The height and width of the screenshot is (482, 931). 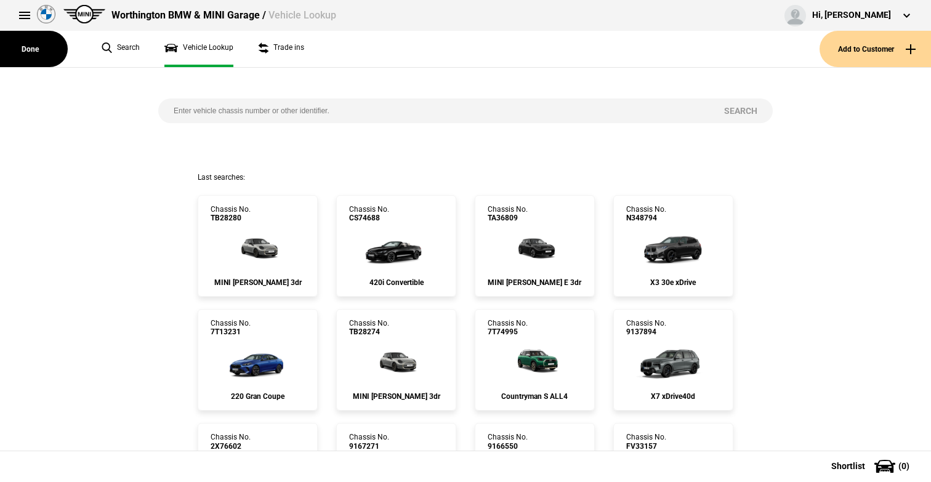 I want to click on span: N348794, so click(x=646, y=218).